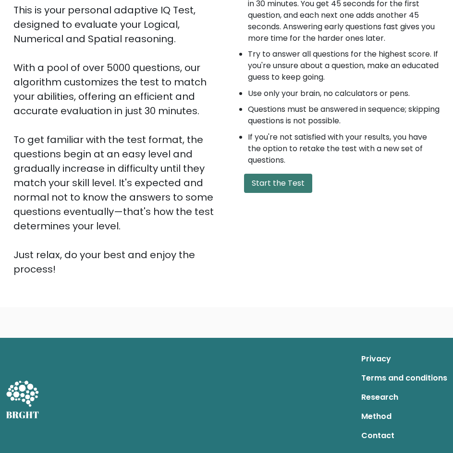 The width and height of the screenshot is (453, 453). Describe the element at coordinates (344, 115) in the screenshot. I see `li: Questions must be answered in sequence; skipping questions is not possible.` at that location.